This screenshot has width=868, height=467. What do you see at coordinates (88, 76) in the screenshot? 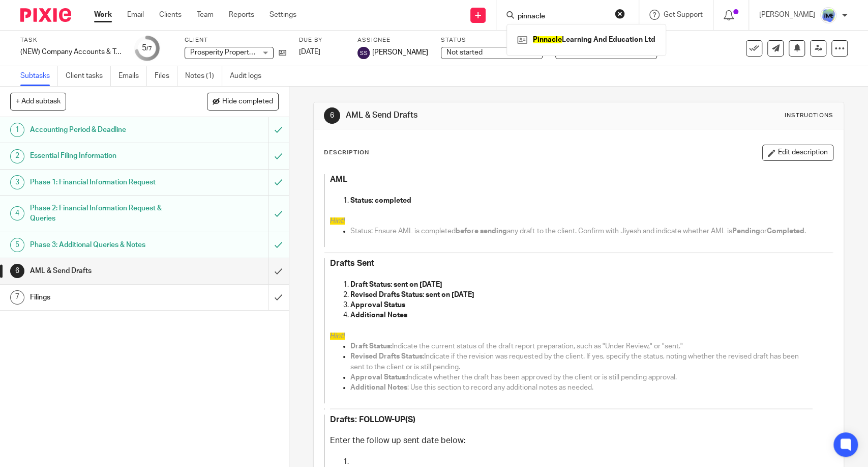
I see `a: Client tasks` at bounding box center [88, 76].